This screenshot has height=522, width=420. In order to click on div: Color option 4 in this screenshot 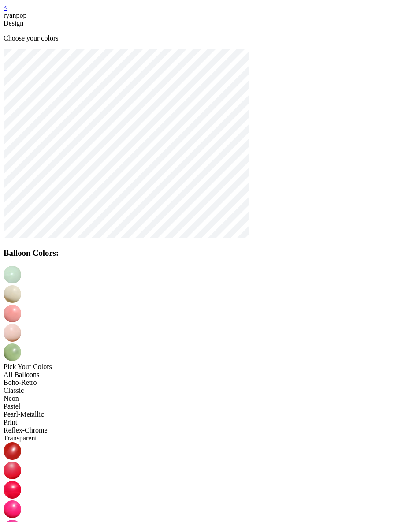, I will do `click(210, 510)`.